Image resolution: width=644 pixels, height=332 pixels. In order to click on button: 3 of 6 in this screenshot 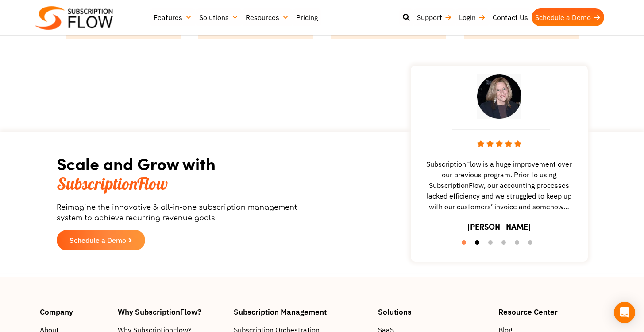, I will do `click(493, 245)`.